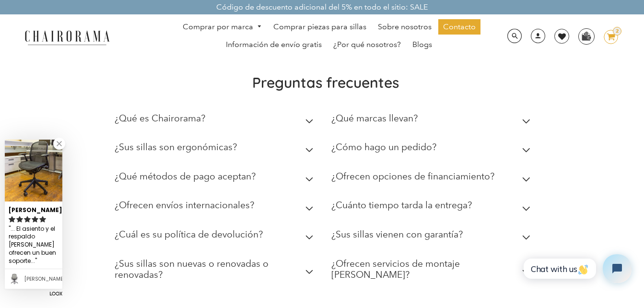 The image size is (644, 308). Describe the element at coordinates (34, 171) in the screenshot. I see `img: Reseña de Mike D. de la silla Chadwick por Knoll-Black (renovado)` at that location.